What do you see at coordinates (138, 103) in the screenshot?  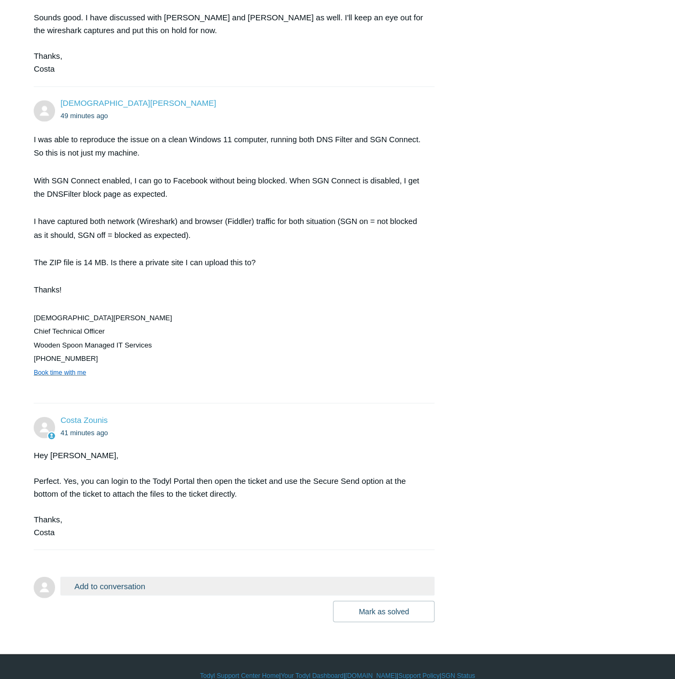 I see `span: Christian Nancy` at bounding box center [138, 103].